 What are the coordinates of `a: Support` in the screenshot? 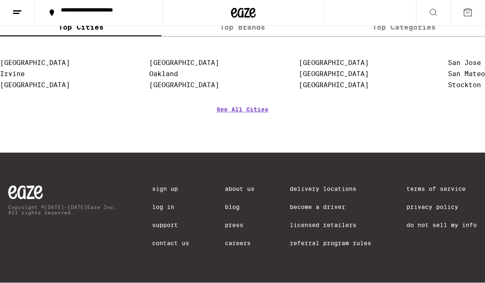 It's located at (171, 225).